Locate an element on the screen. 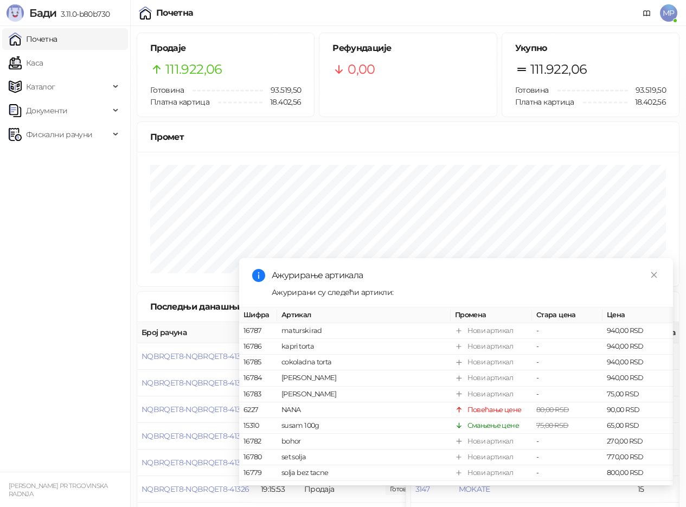  span: NQBRQET8-NQBRQET8-41328 is located at coordinates (195, 436).